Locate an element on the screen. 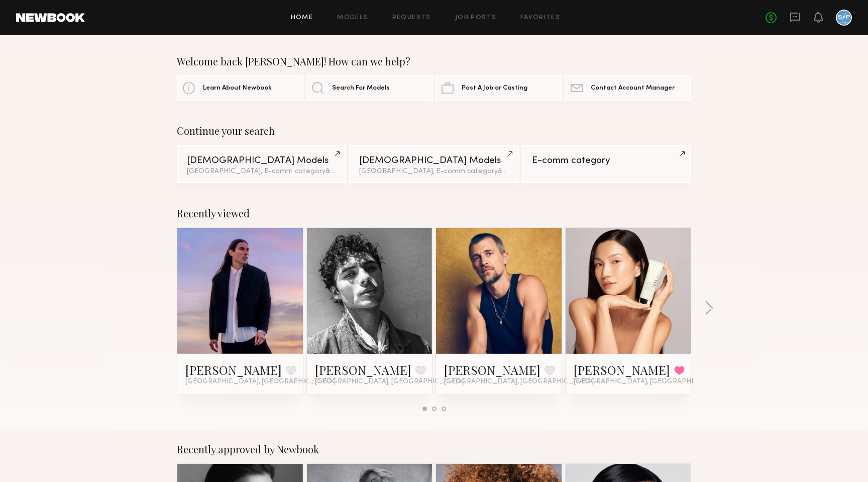 The height and width of the screenshot is (482, 868). div: Recently viewed is located at coordinates (434, 213).